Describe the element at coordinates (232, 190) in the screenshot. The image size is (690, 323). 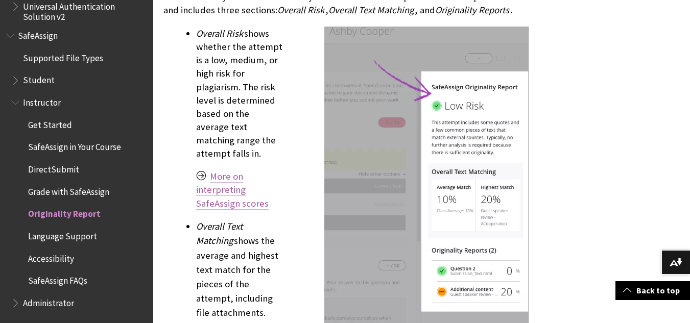
I see `a: More on interpreting SafeAssign scores` at that location.